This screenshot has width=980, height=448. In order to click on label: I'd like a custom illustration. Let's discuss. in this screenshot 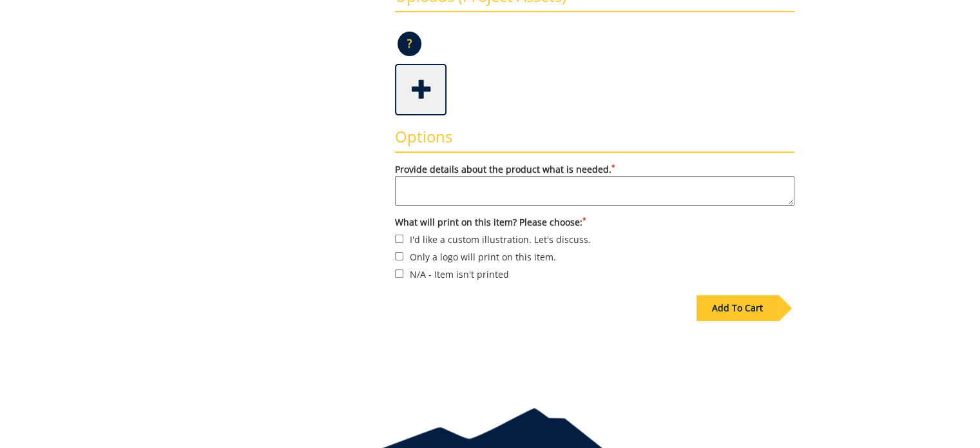, I will do `click(594, 239)`.